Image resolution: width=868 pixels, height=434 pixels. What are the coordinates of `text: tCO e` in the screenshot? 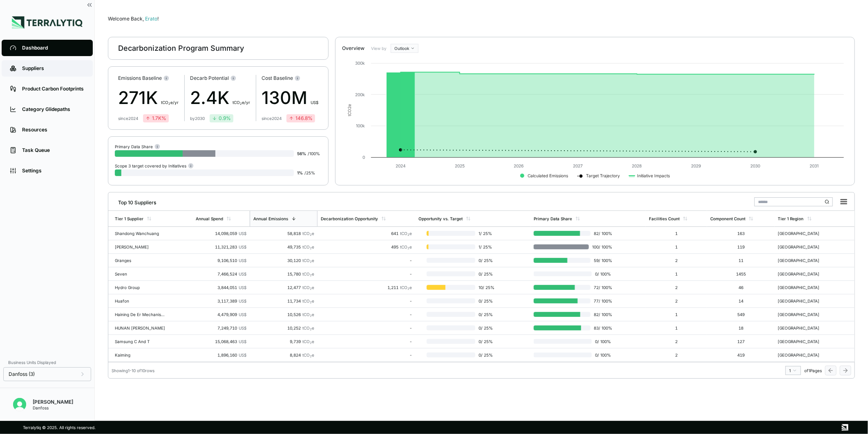 It's located at (350, 110).